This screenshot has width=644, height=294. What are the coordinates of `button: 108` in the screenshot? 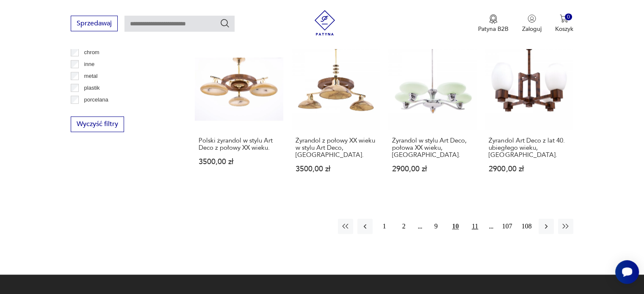 It's located at (527, 226).